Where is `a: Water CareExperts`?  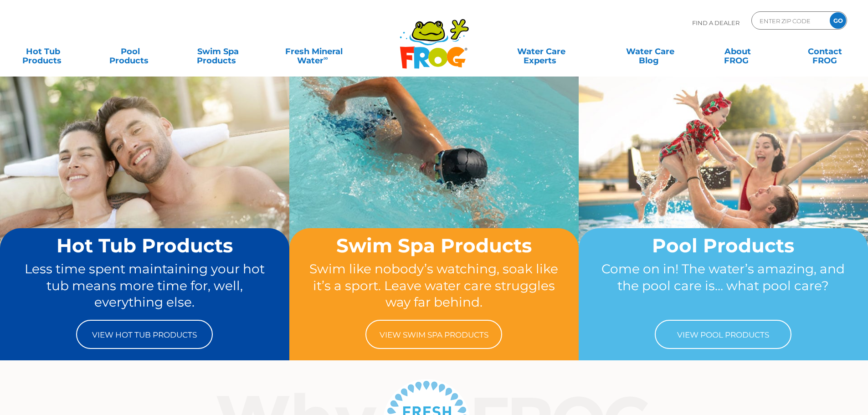 a: Water CareExperts is located at coordinates (541, 52).